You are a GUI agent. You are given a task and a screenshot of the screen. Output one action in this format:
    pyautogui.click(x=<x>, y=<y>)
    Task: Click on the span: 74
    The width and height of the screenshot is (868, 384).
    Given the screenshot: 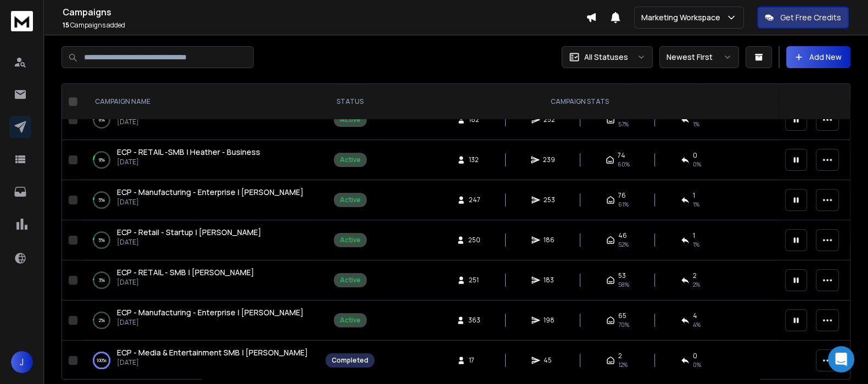 What is the action you would take?
    pyautogui.click(x=621, y=156)
    